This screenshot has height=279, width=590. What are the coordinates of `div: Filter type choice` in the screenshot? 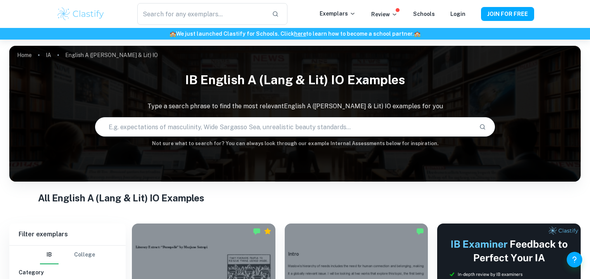 It's located at (67, 255).